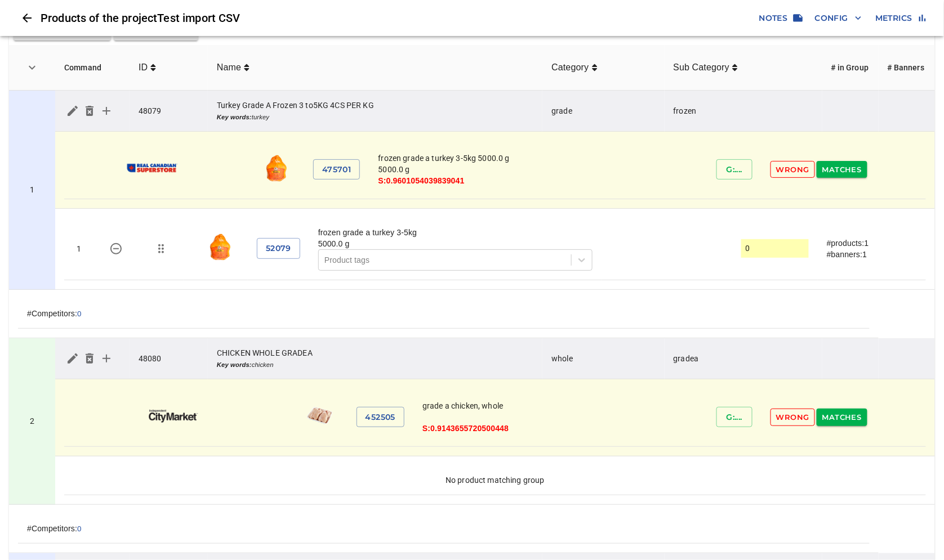 Image resolution: width=944 pixels, height=560 pixels. What do you see at coordinates (775, 249) in the screenshot?
I see `input: actual size` at bounding box center [775, 249].